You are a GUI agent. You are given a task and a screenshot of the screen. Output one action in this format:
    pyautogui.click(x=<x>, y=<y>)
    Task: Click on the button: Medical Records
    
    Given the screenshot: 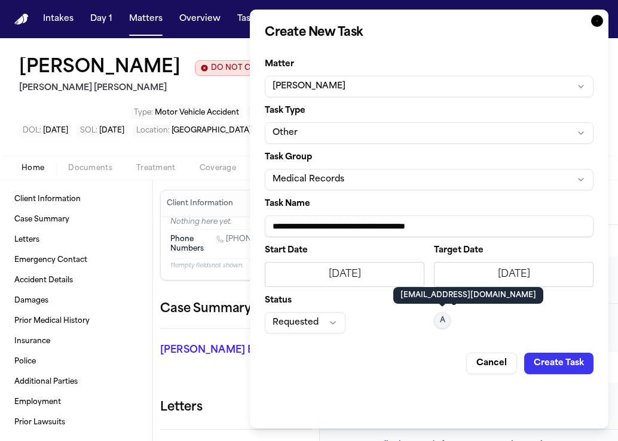 What is the action you would take?
    pyautogui.click(x=429, y=180)
    